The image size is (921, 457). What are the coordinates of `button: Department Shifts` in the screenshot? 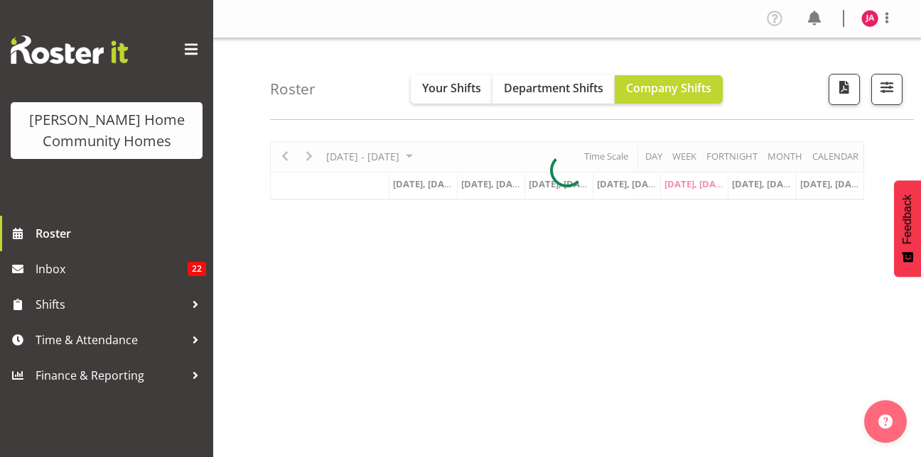 It's located at (553, 90).